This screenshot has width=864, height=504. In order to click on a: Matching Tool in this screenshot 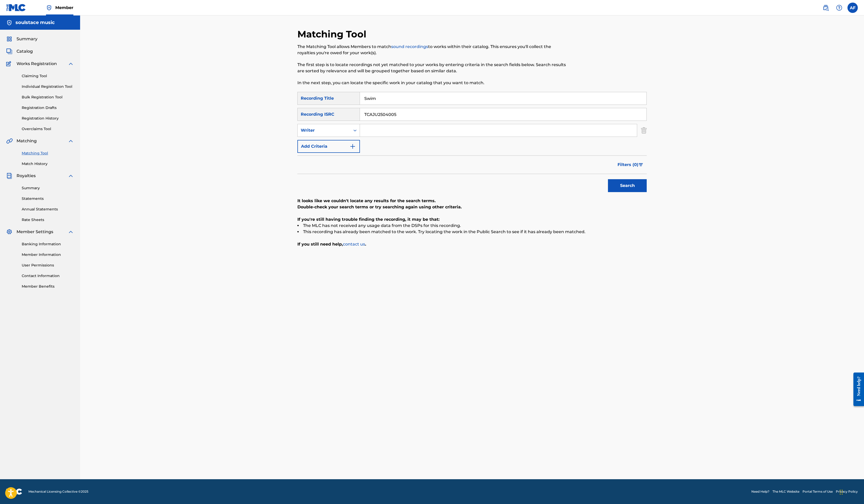, I will do `click(48, 153)`.